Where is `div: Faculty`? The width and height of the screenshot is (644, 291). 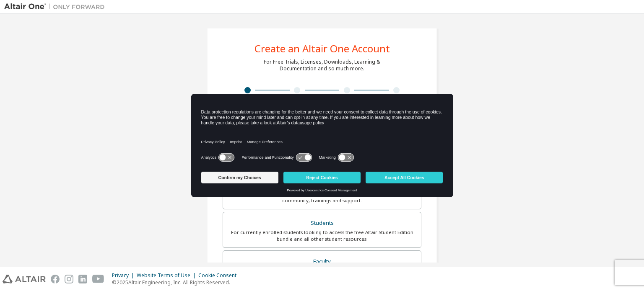 div: Faculty is located at coordinates (322, 262).